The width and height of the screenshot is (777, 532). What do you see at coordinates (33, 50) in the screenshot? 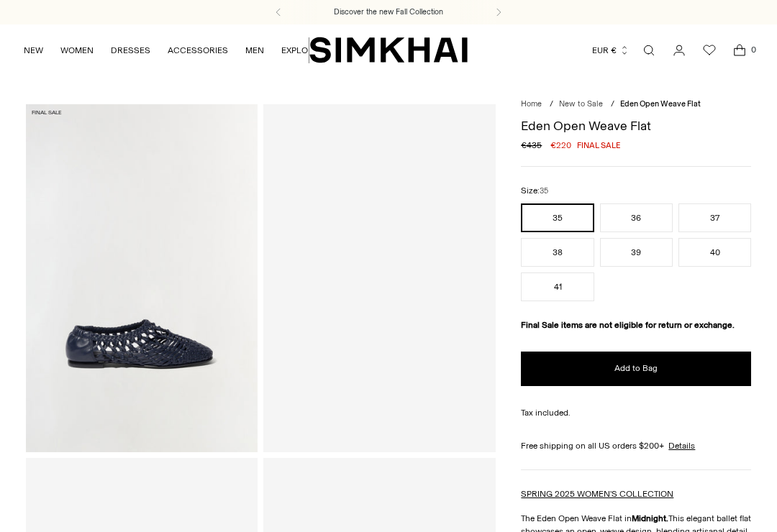
I see `a: NEW` at bounding box center [33, 50].